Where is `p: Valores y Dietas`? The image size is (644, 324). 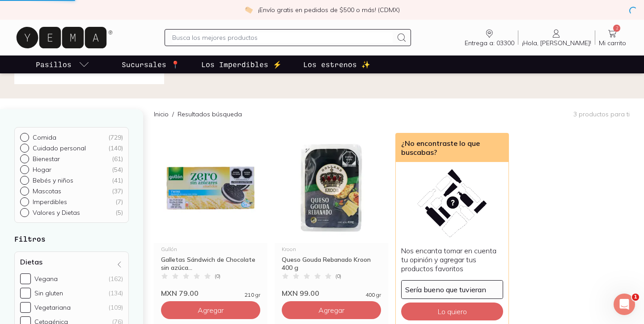 p: Valores y Dietas is located at coordinates (57, 213).